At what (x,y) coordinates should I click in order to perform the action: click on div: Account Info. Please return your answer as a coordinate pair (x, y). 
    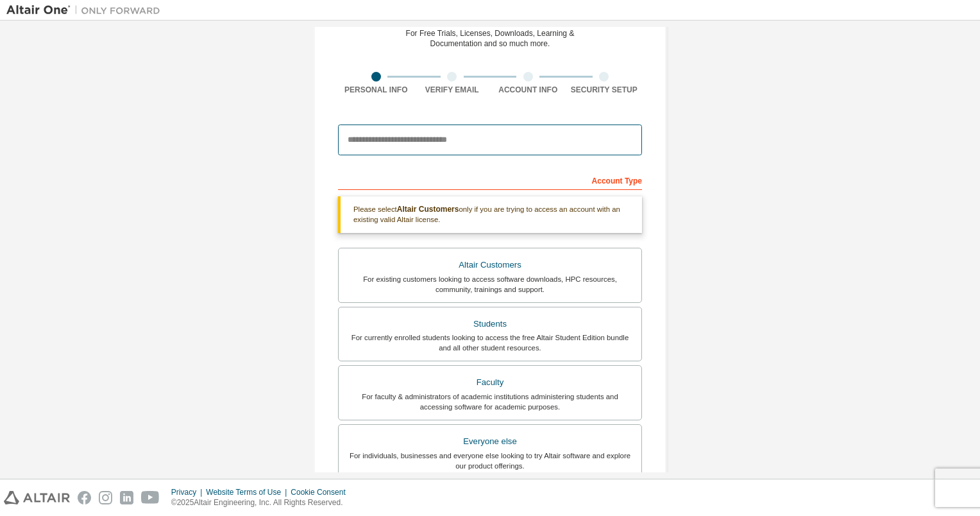
    Looking at the image, I should click on (528, 90).